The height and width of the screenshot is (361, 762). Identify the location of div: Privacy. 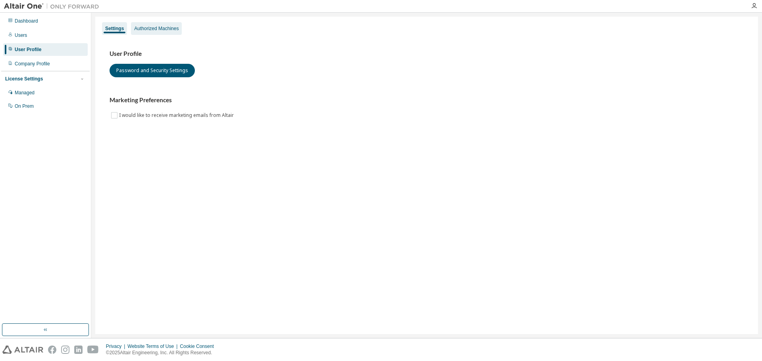
(117, 347).